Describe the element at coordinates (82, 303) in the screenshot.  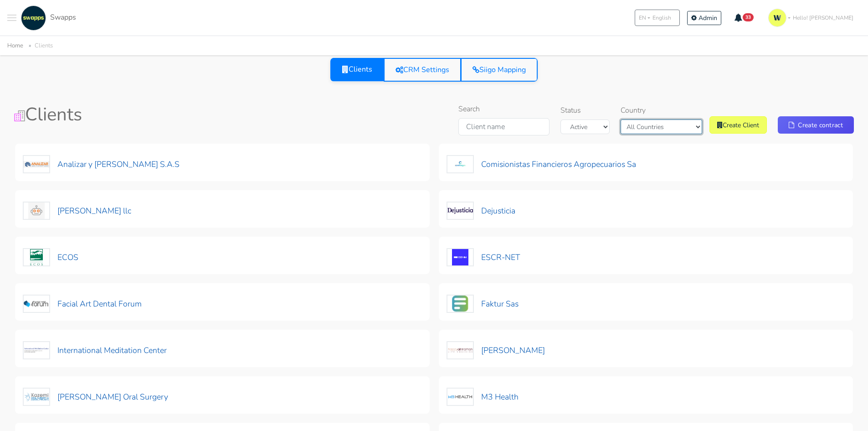
I see `button: Facial Art Dental Forum` at that location.